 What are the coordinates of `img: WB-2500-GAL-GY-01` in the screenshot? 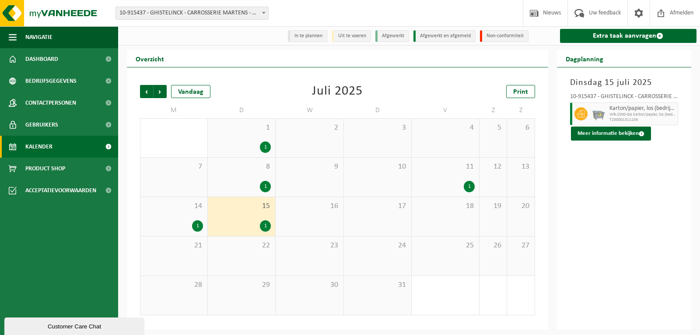 It's located at (599, 114).